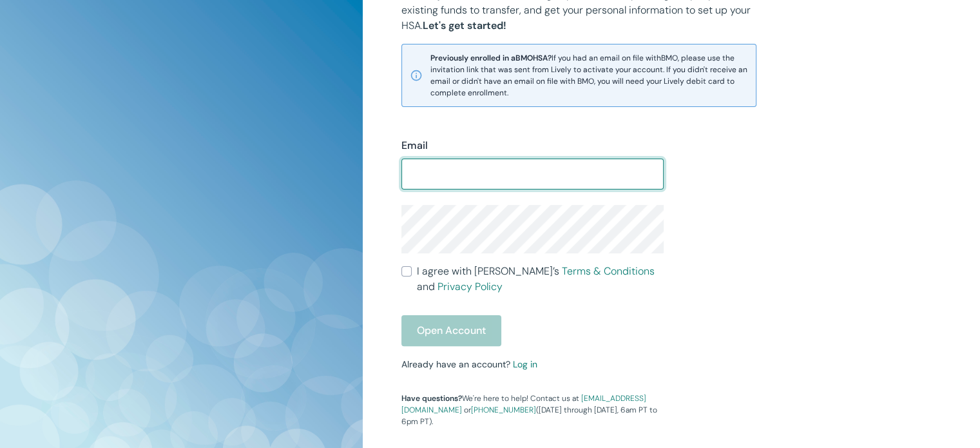 The width and height of the screenshot is (980, 448). What do you see at coordinates (469, 364) in the screenshot?
I see `small: Already have an account?` at bounding box center [469, 364].